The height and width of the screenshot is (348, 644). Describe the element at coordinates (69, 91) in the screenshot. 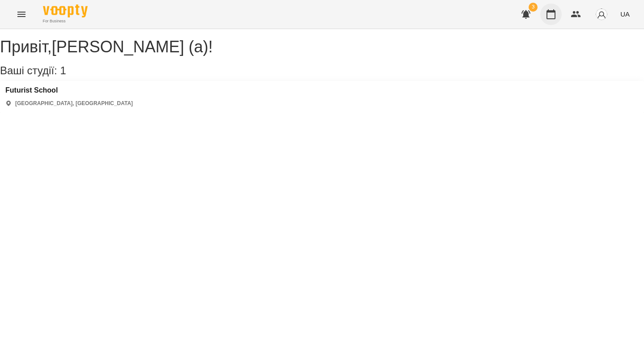

I see `a: Futurist School` at that location.